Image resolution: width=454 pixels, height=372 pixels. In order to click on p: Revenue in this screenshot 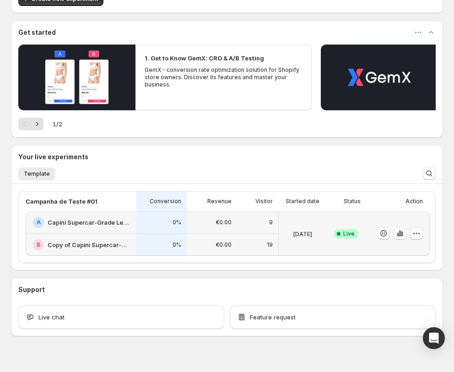, I will do `click(219, 201)`.